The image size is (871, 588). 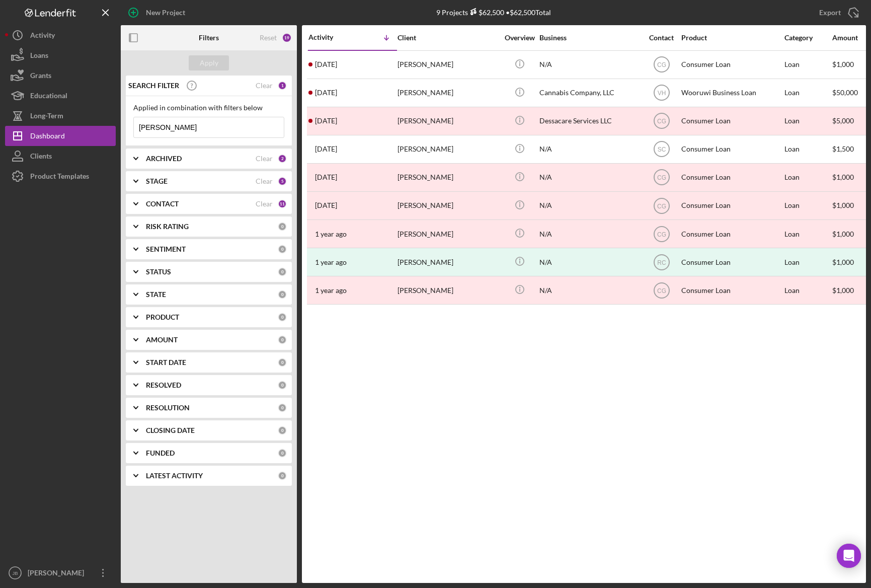 I want to click on div: 19, so click(x=287, y=38).